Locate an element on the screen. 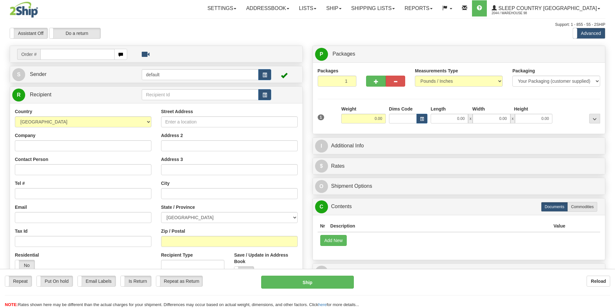 This screenshot has width=615, height=308. label: Width is located at coordinates (478, 109).